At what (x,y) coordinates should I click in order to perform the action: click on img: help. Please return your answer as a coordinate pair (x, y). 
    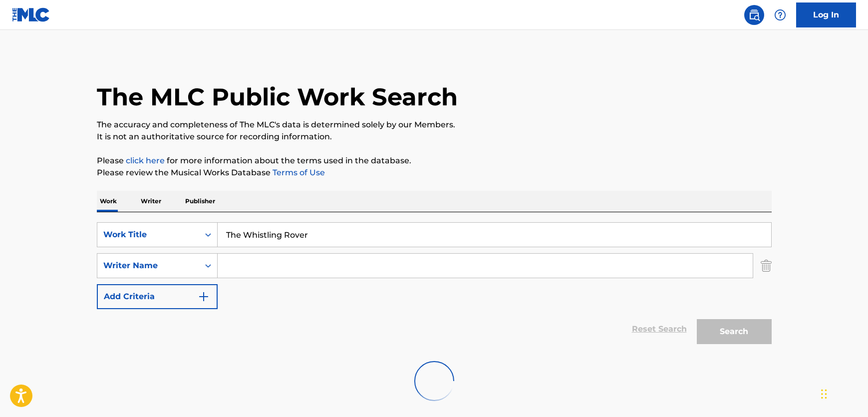
    Looking at the image, I should click on (780, 15).